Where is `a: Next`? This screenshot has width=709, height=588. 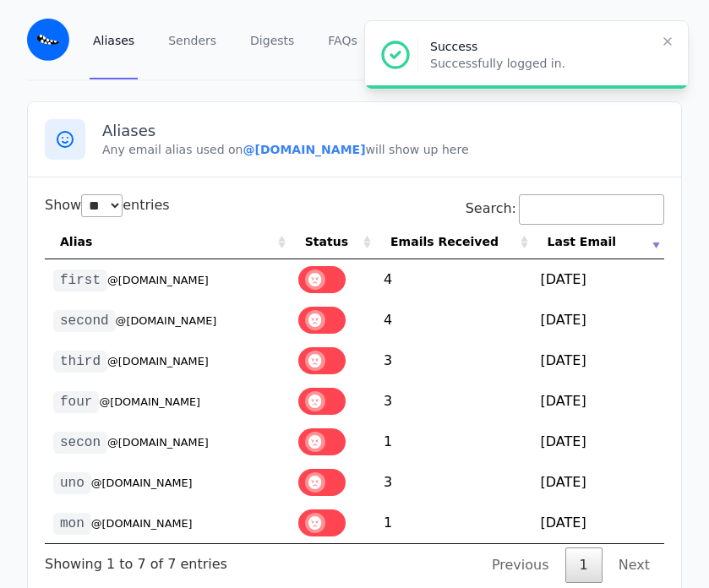
a: Next is located at coordinates (634, 565).